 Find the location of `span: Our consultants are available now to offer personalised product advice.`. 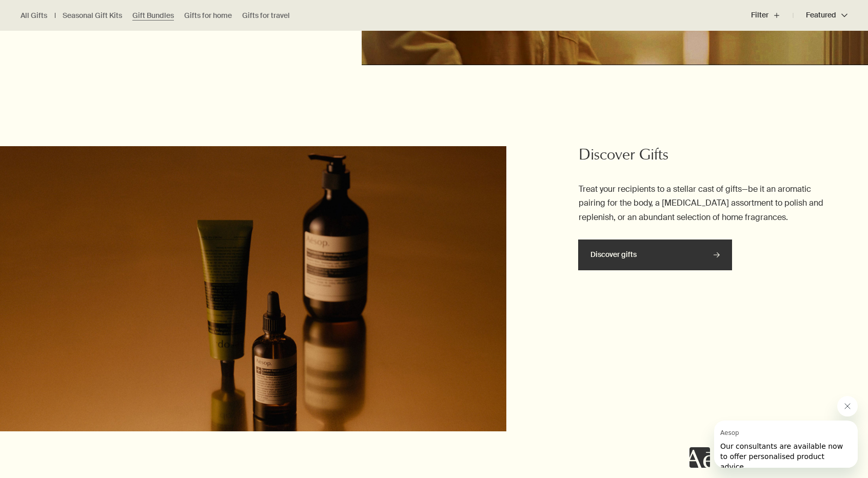

span: Our consultants are available now to offer personalised product advice. is located at coordinates (67, 36).